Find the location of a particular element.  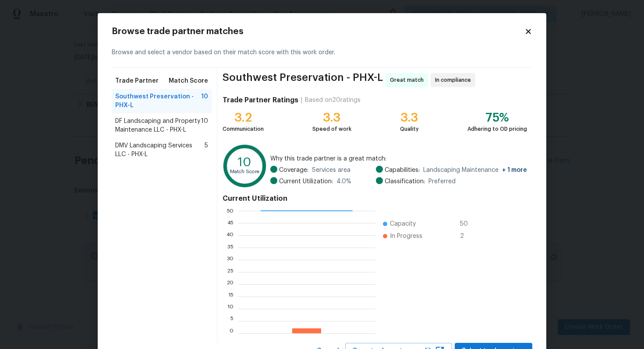

div: Browse and select a vendor based on their match score with this work order. is located at coordinates (322, 52).